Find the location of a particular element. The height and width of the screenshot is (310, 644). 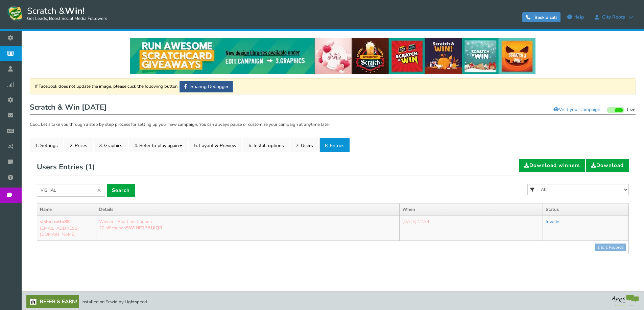

img: festival-poster-2020.webp is located at coordinates (333, 56).